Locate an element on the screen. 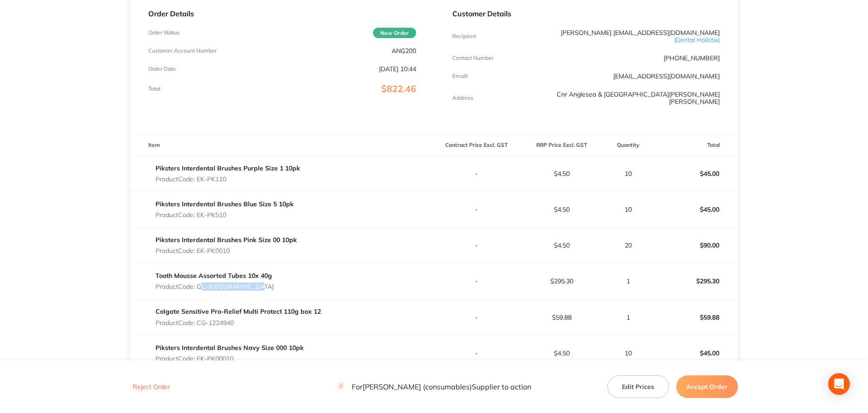 This screenshot has height=413, width=868. a: Tooth Mousse Assorted Tubes 10x 40g is located at coordinates (213, 276).